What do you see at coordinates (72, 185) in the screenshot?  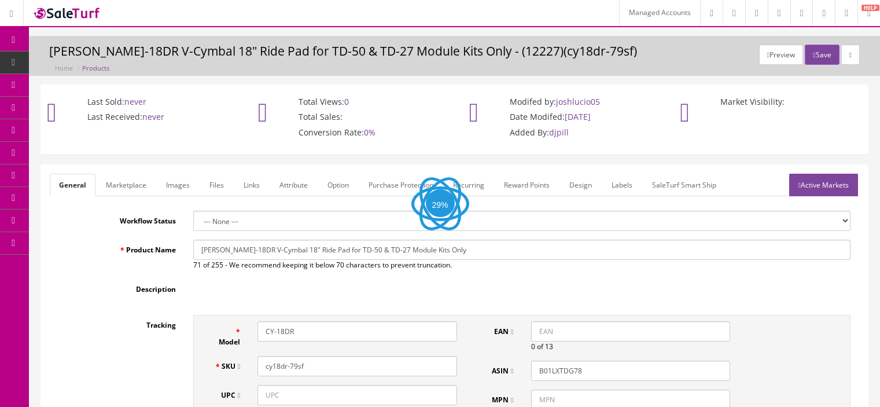 I see `a: General` at bounding box center [72, 185].